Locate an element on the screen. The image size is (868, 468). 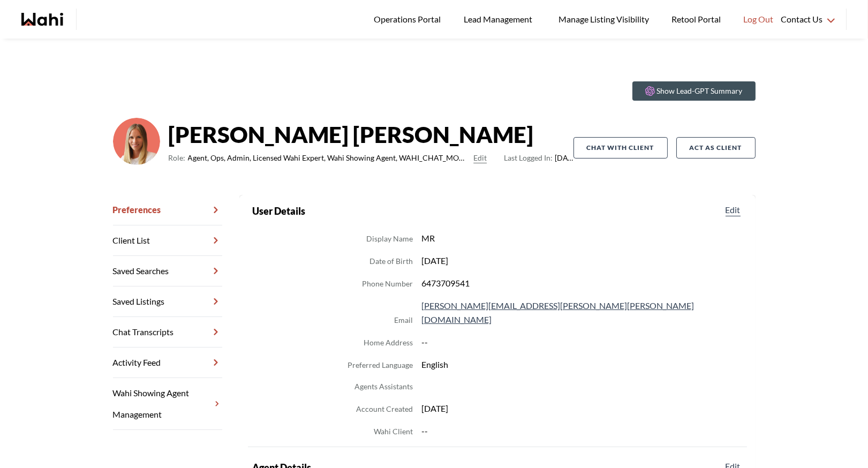
a: Chat Transcripts is located at coordinates (168, 332).